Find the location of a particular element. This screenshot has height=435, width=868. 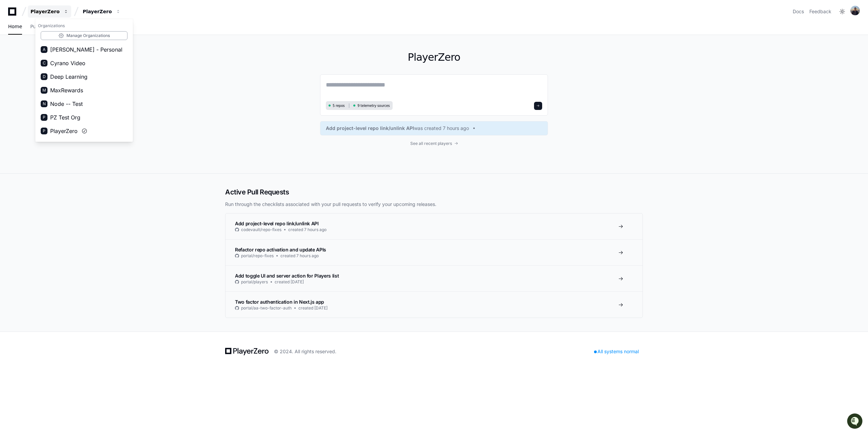

span: Node -- Test is located at coordinates (66, 104).